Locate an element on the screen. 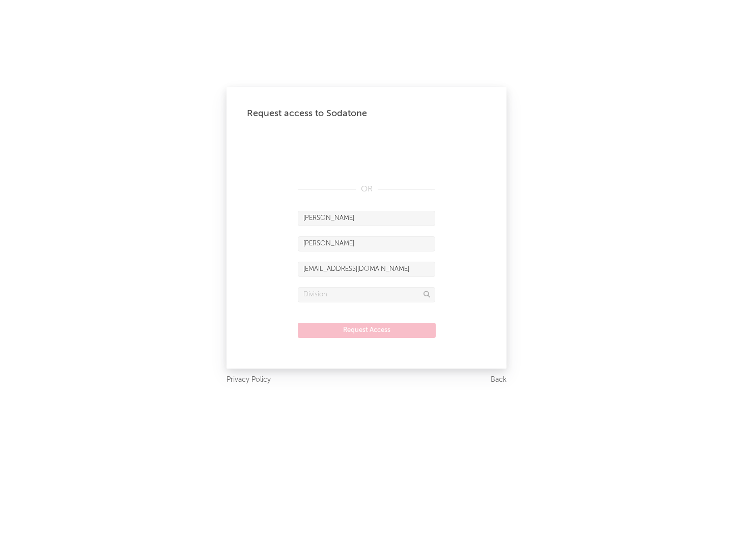 This screenshot has height=560, width=733. input: First Name is located at coordinates (367, 218).